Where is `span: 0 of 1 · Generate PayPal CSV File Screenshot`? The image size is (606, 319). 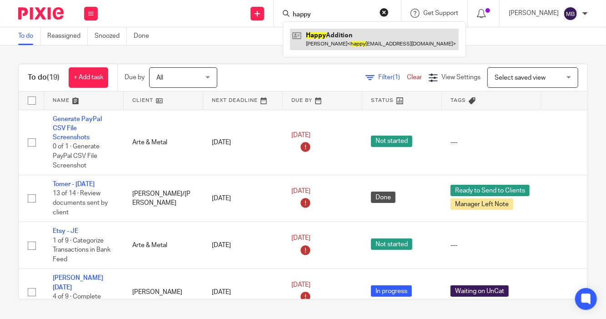
span: 0 of 1 · Generate PayPal CSV File Screenshot is located at coordinates (76, 156).